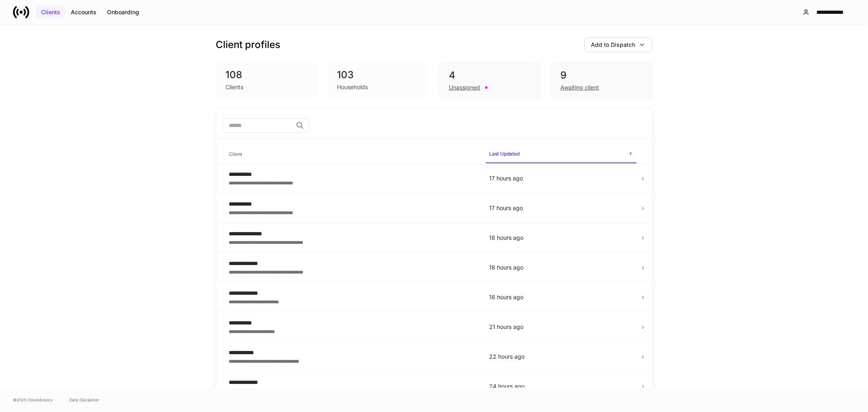 This screenshot has width=868, height=412. I want to click on div: 108, so click(267, 75).